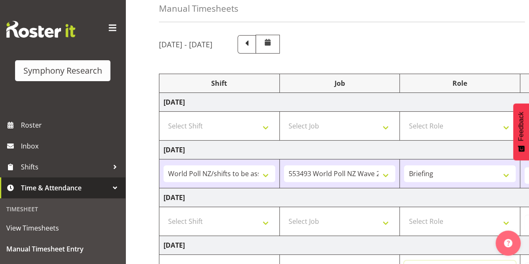 This screenshot has width=529, height=264. What do you see at coordinates (199, 8) in the screenshot?
I see `h4: Manual Timesheets` at bounding box center [199, 8].